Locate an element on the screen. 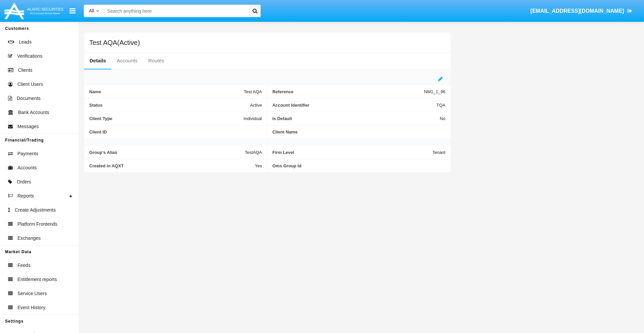 The width and height of the screenshot is (644, 333). span: Clients is located at coordinates (25, 70).